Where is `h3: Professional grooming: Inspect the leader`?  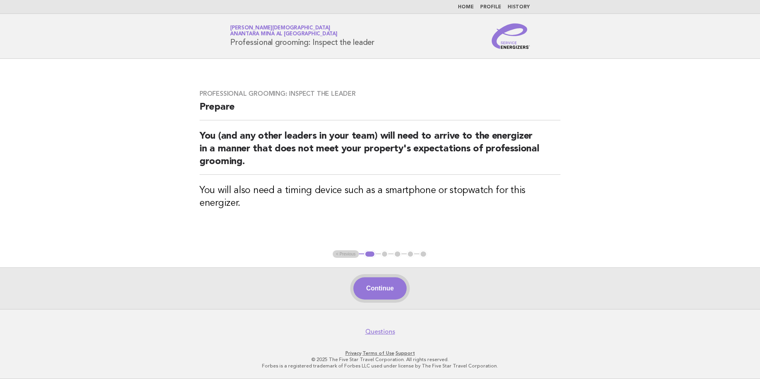
h3: Professional grooming: Inspect the leader is located at coordinates (380, 94).